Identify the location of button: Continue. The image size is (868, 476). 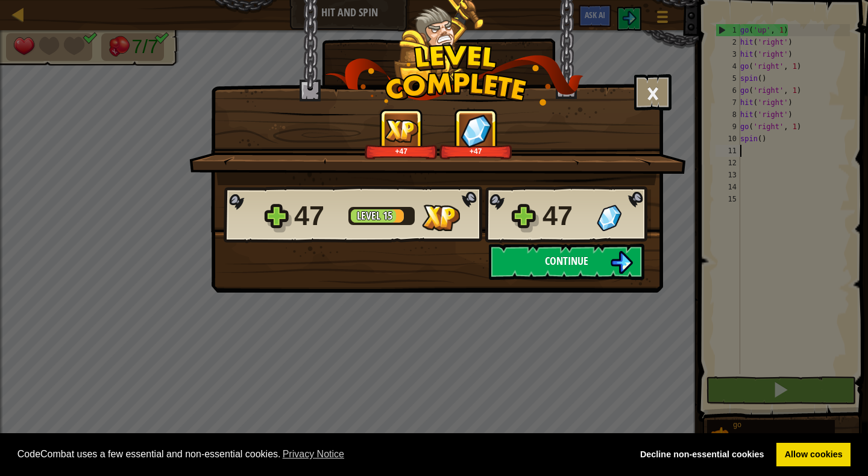
(566, 262).